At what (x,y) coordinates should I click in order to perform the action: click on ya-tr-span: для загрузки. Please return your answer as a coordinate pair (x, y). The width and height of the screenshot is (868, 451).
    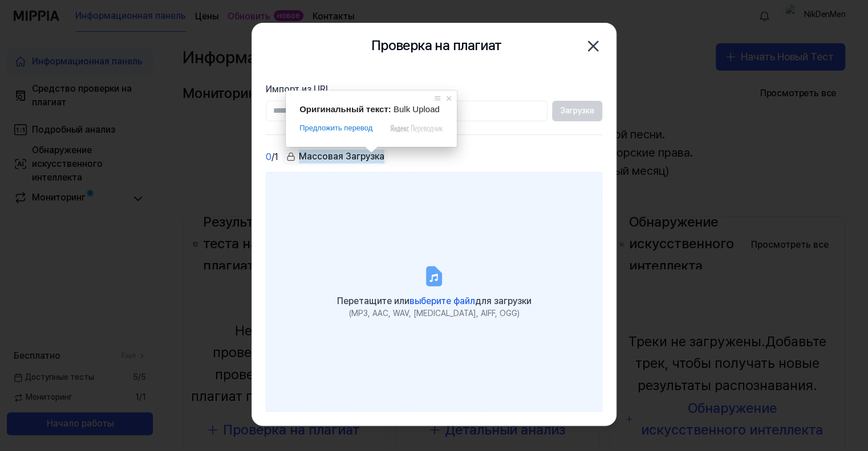
    Looking at the image, I should click on (503, 301).